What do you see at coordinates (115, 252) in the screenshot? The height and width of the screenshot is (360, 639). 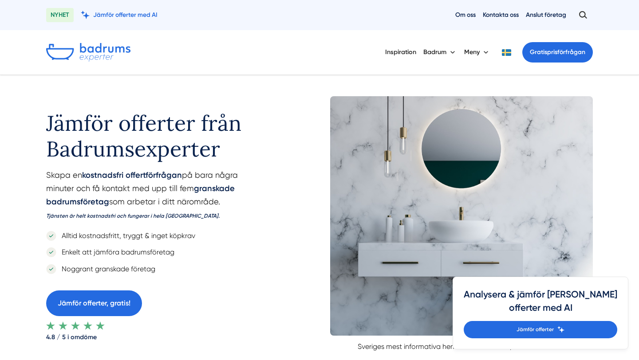 I see `p: Enkelt att jämföra badrumsföretag` at bounding box center [115, 252].